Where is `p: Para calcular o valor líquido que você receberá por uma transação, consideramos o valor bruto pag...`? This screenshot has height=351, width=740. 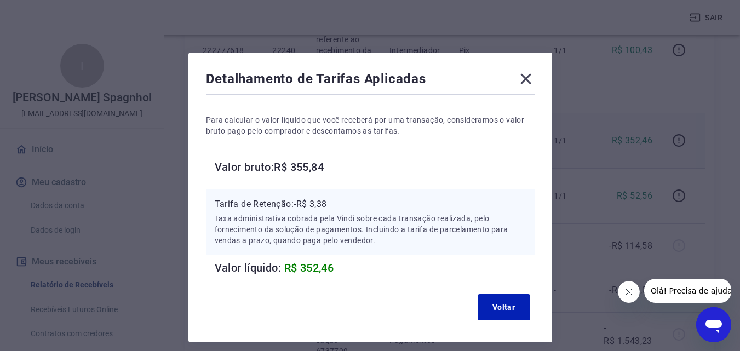
p: Para calcular o valor líquido que você receberá por uma transação, consideramos o valor bruto pag... is located at coordinates (370, 125).